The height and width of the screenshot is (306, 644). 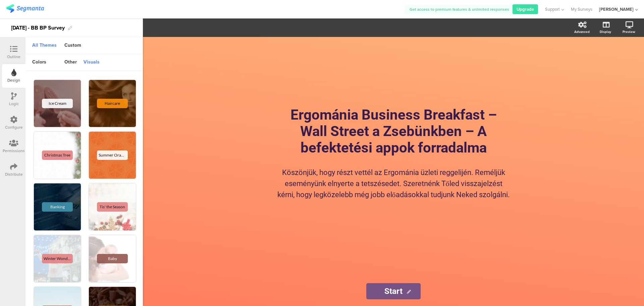 I want to click on span: Upgrade, so click(x=525, y=9).